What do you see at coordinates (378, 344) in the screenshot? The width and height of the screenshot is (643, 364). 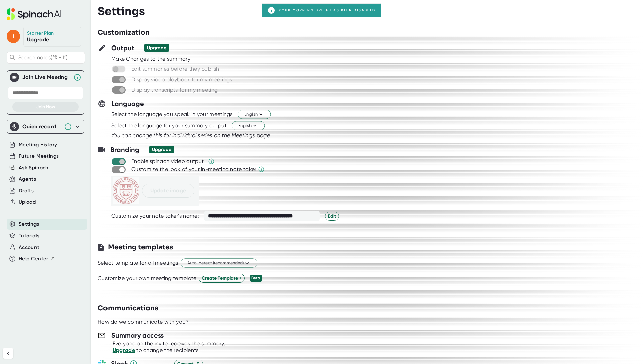 I see `div: Everyone on the invite receives the summary.` at bounding box center [378, 344].